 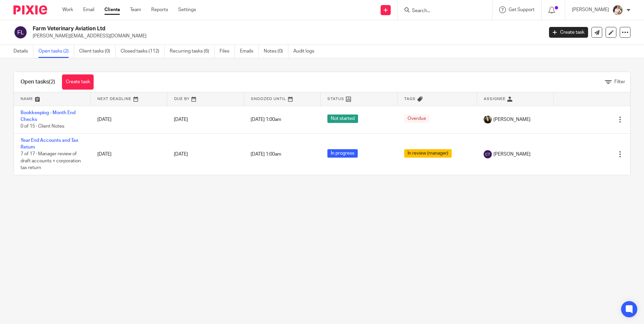 What do you see at coordinates (38, 82) in the screenshot?
I see `h1: Open tasks` at bounding box center [38, 82].